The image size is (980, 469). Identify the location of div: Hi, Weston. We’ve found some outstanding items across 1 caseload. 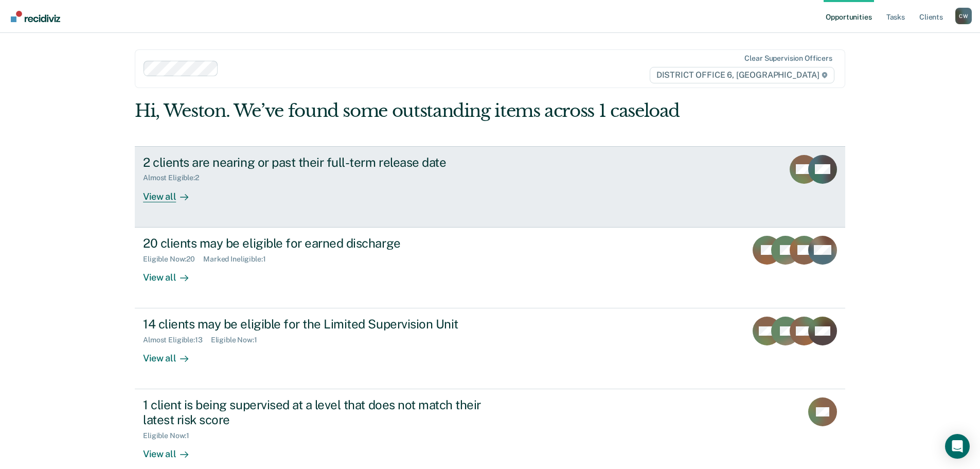
(419, 111).